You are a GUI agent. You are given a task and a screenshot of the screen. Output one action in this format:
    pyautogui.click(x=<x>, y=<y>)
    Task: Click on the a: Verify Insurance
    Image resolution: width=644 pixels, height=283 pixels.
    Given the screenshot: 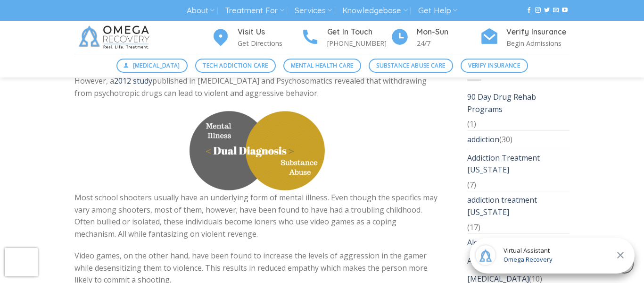 What is the action you would take?
    pyautogui.click(x=495, y=65)
    